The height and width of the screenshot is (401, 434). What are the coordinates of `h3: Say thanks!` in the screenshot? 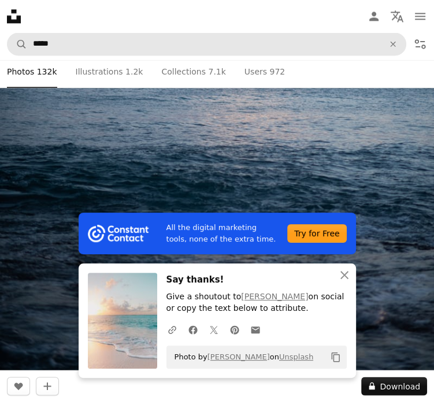 It's located at (257, 280).